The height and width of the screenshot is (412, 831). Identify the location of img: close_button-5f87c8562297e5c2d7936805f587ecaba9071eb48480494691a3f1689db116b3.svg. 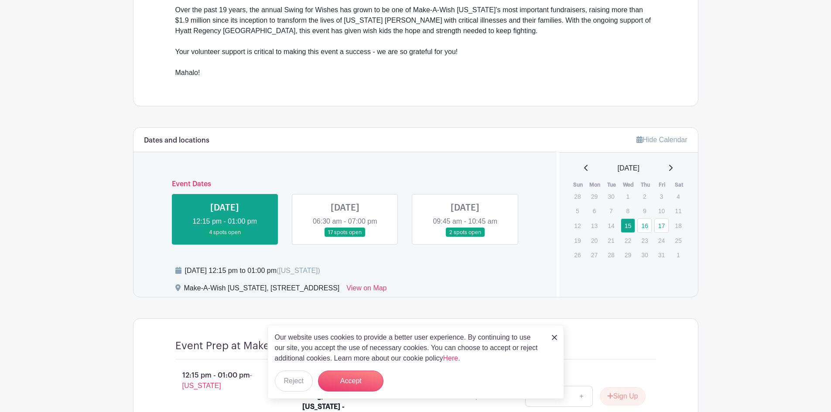
(554, 338).